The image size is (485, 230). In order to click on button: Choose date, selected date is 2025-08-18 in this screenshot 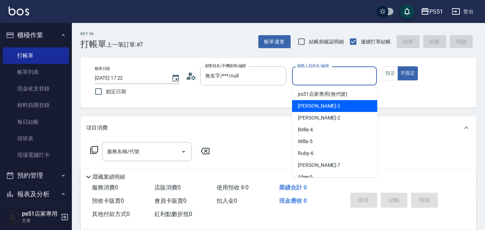, I will do `click(176, 78)`.